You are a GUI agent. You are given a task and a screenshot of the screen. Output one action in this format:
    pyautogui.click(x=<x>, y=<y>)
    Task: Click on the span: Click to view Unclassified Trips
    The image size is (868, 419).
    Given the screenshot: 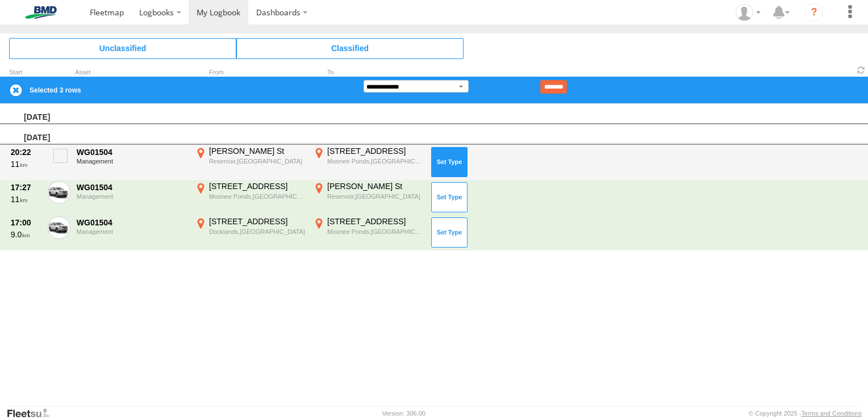 What is the action you would take?
    pyautogui.click(x=123, y=48)
    